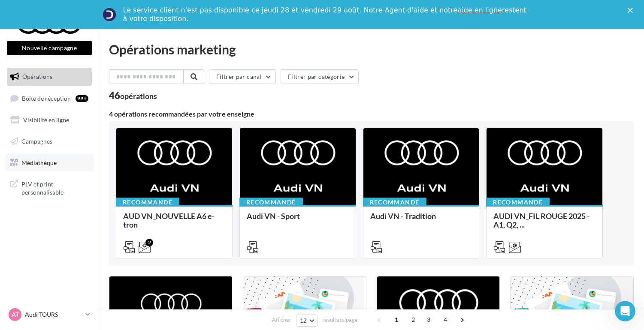  Describe the element at coordinates (480, 10) in the screenshot. I see `a: aide en ligne` at that location.